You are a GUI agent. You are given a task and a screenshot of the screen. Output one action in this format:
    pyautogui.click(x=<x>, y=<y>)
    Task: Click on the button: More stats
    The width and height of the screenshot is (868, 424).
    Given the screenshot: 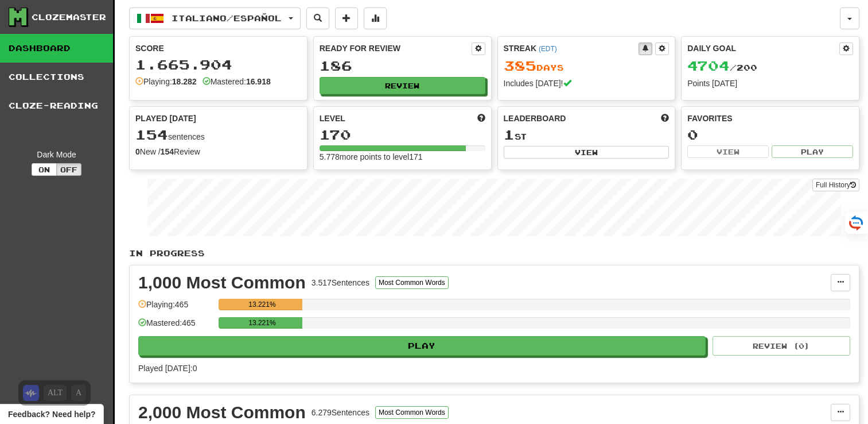 What is the action you would take?
    pyautogui.click(x=375, y=19)
    